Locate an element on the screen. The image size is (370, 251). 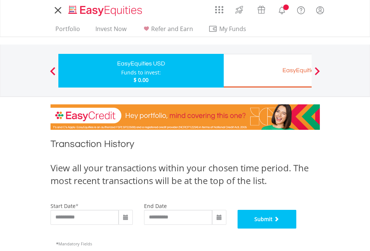
a: FAQ's and Support is located at coordinates (301, 9).